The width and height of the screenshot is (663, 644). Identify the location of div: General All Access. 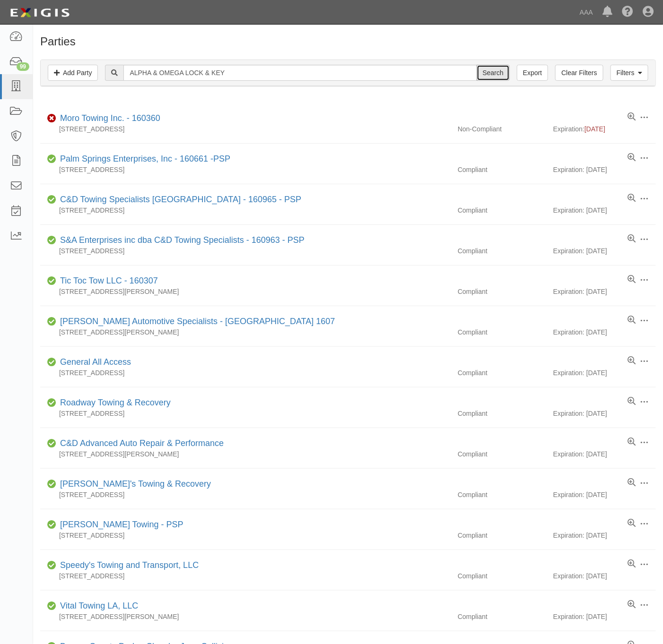
(94, 362).